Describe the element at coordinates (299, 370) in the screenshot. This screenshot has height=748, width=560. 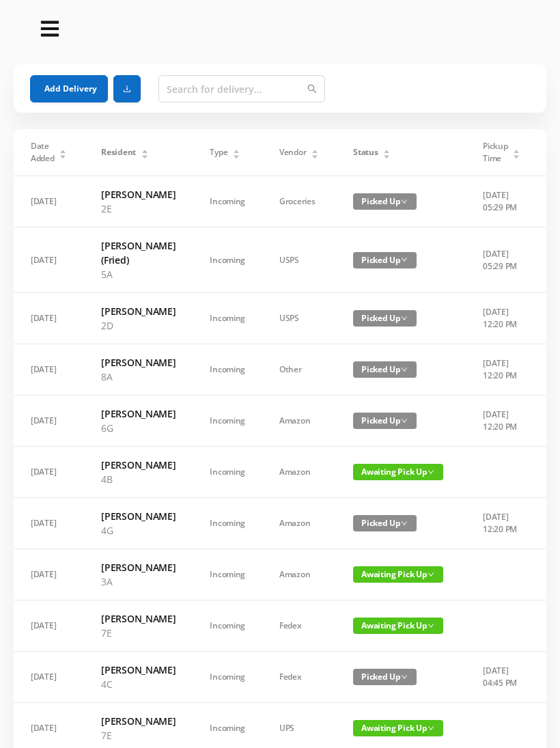
I see `td: Other` at that location.